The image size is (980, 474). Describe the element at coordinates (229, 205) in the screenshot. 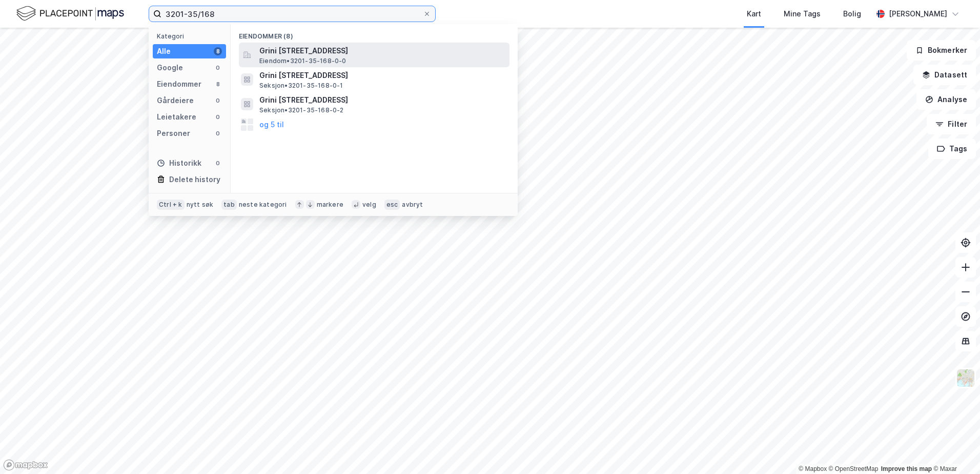

I see `div: tab` at that location.